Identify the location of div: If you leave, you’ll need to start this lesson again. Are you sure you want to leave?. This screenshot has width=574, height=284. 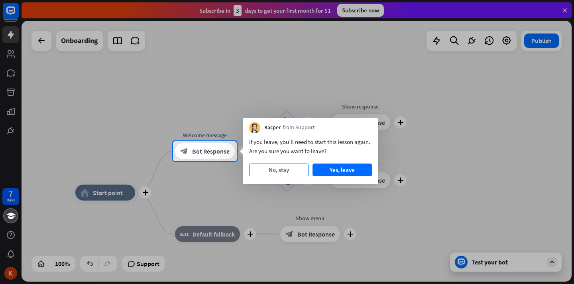
(311, 146).